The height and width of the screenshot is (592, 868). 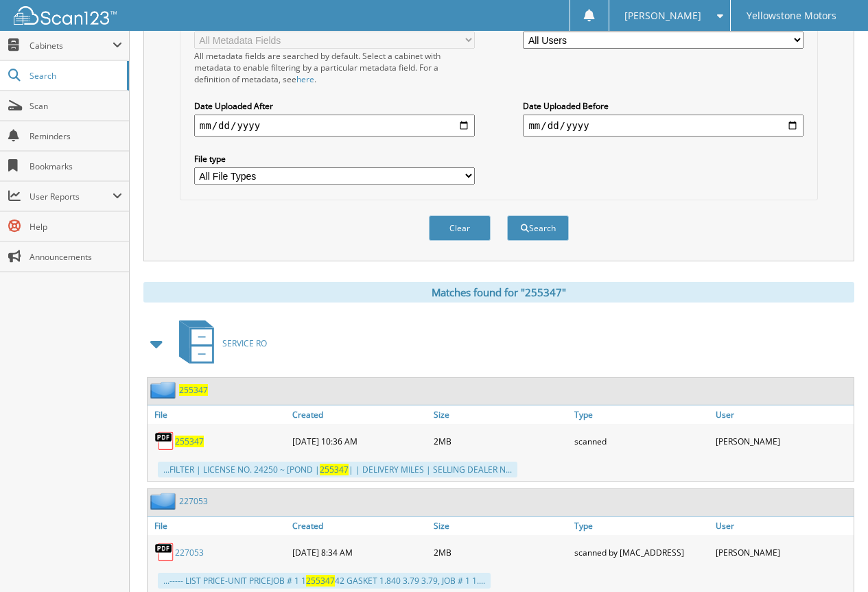 What do you see at coordinates (76, 257) in the screenshot?
I see `span: Announcements` at bounding box center [76, 257].